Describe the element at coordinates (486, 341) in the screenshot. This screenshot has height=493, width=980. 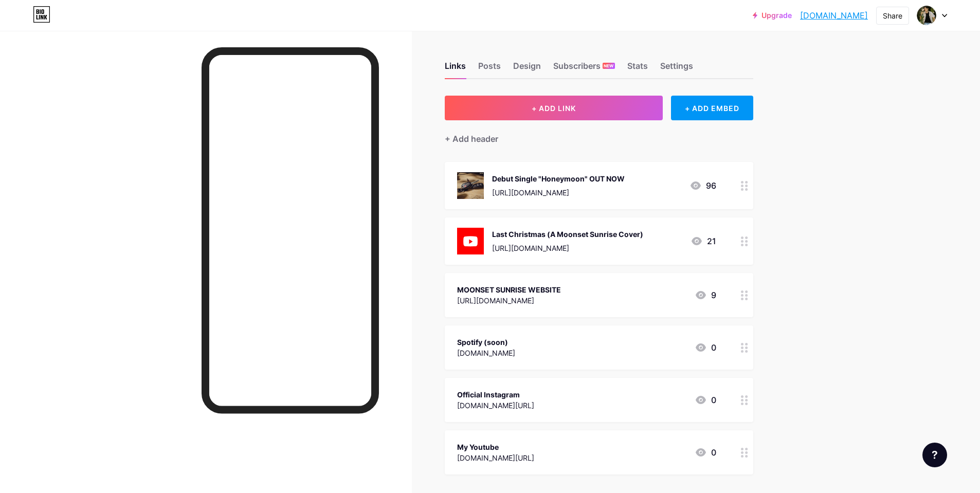
I see `div: Spotify (soon)` at that location.